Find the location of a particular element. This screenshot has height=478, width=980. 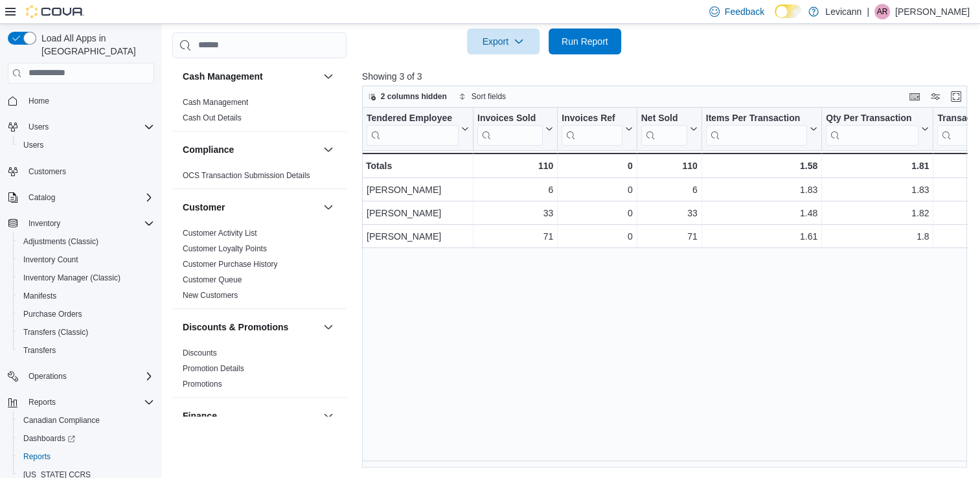

button: Finance is located at coordinates (328, 416).